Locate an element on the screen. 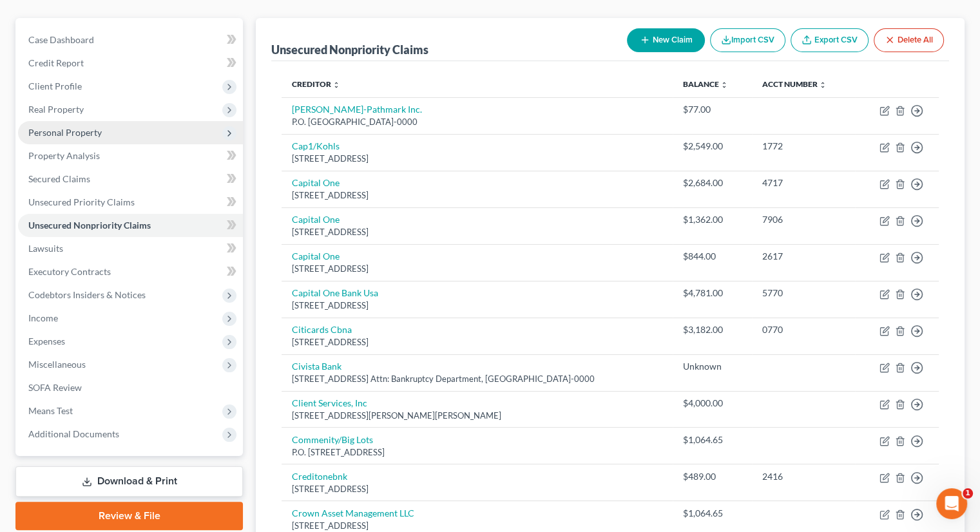 Image resolution: width=980 pixels, height=532 pixels. a: Civista Bank is located at coordinates (316, 366).